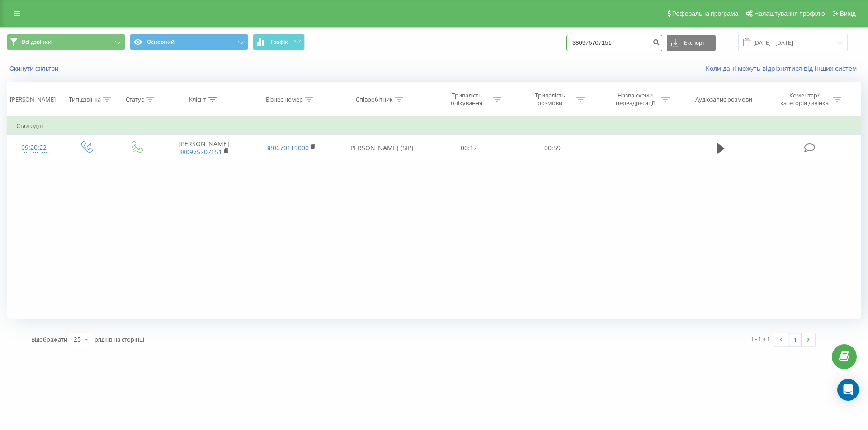 The height and width of the screenshot is (430, 868). Describe the element at coordinates (724, 100) in the screenshot. I see `div: Аудіозапис розмови` at that location.